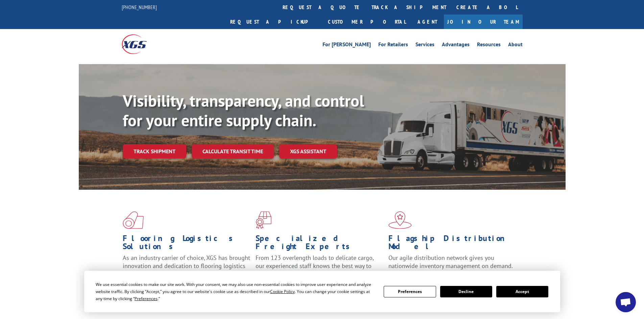 The image size is (644, 319). I want to click on b: Visibility, transparency, and control for your entire supply chain., so click(244, 110).